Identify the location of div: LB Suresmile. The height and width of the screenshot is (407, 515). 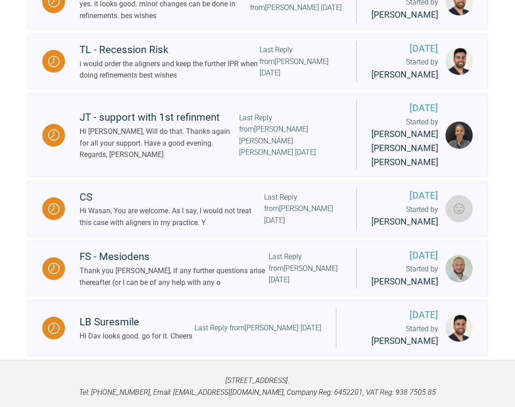
(136, 323).